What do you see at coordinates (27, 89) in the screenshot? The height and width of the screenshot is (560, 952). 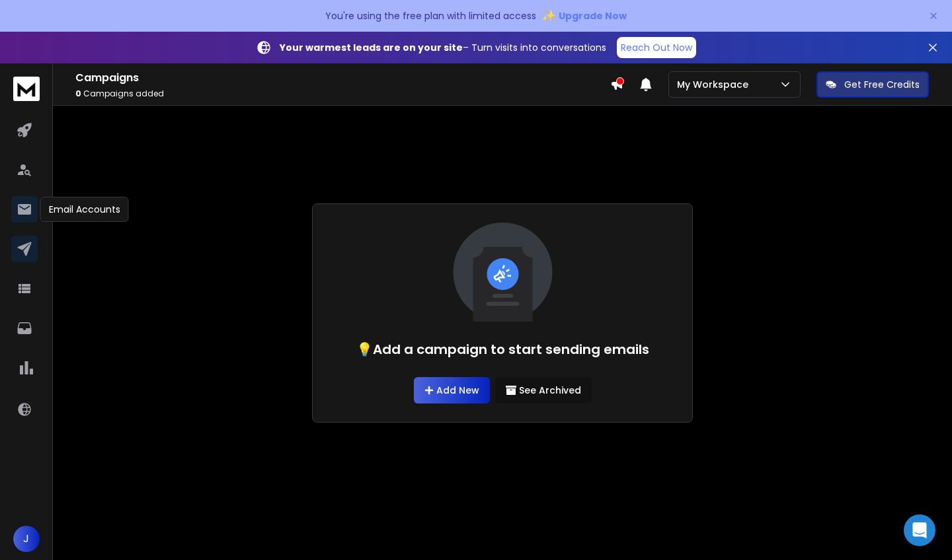 I see `img: logo` at bounding box center [27, 89].